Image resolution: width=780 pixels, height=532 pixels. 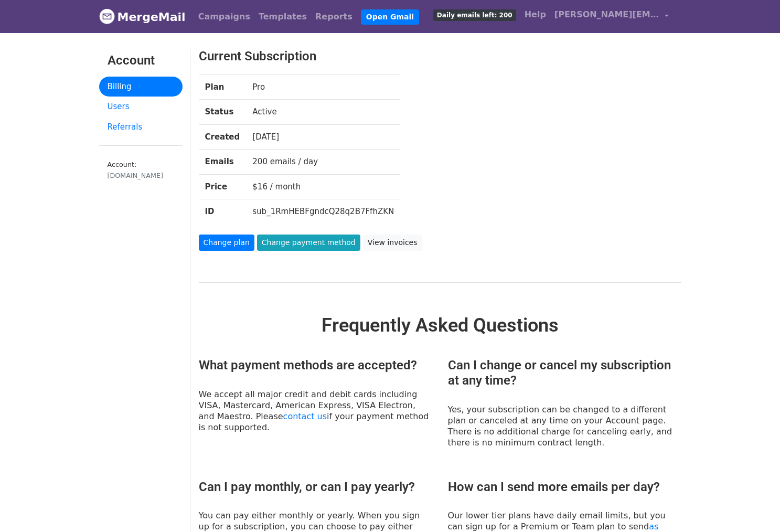 What do you see at coordinates (107, 16) in the screenshot?
I see `img: MergeMail logo` at bounding box center [107, 16].